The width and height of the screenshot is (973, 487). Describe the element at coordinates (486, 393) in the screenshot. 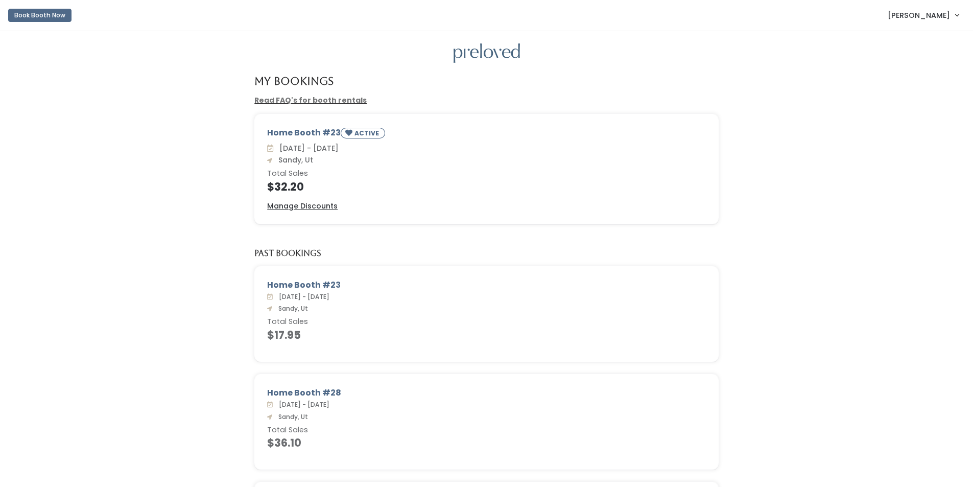

I see `div: Home Booth #28` at that location.